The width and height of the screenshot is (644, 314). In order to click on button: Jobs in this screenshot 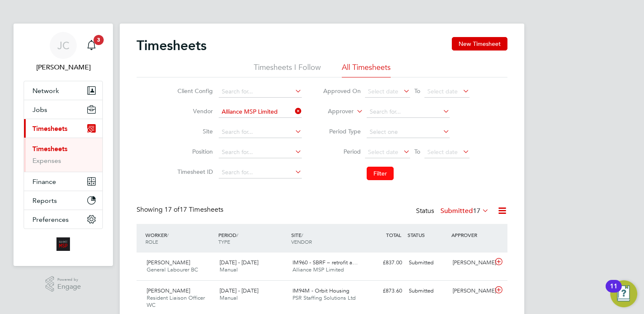, I will do `click(63, 110)`.